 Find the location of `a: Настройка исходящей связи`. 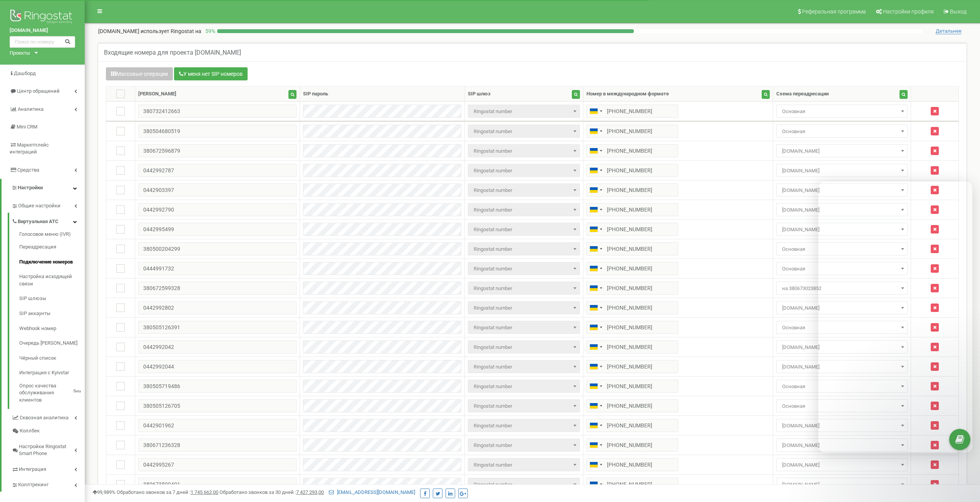

a: Настройка исходящей связи is located at coordinates (52, 281).